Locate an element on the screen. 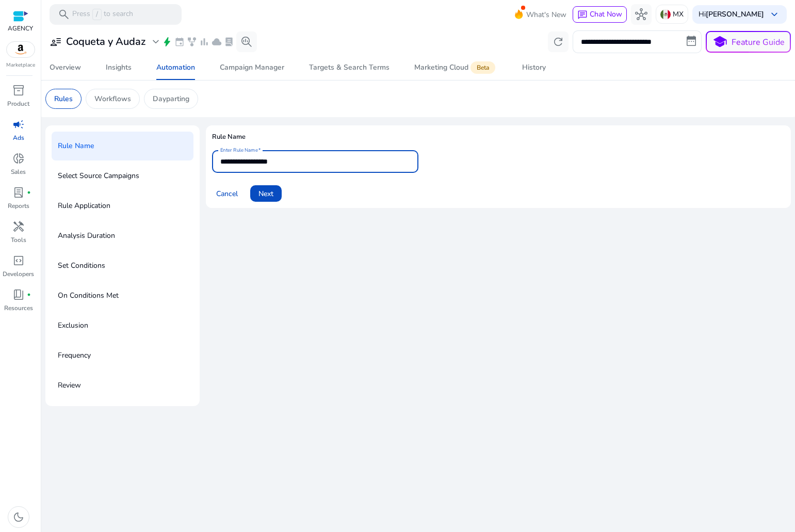  span: dark_mode is located at coordinates (19, 517).